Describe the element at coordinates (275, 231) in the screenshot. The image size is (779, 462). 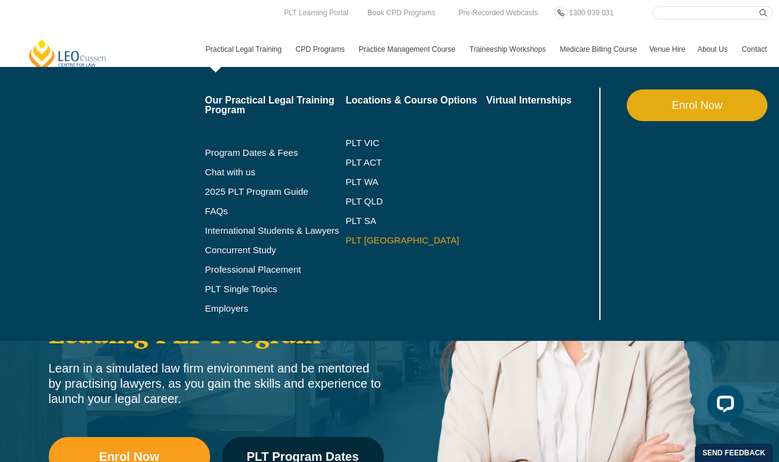
I see `a: International Students & Lawyers` at that location.